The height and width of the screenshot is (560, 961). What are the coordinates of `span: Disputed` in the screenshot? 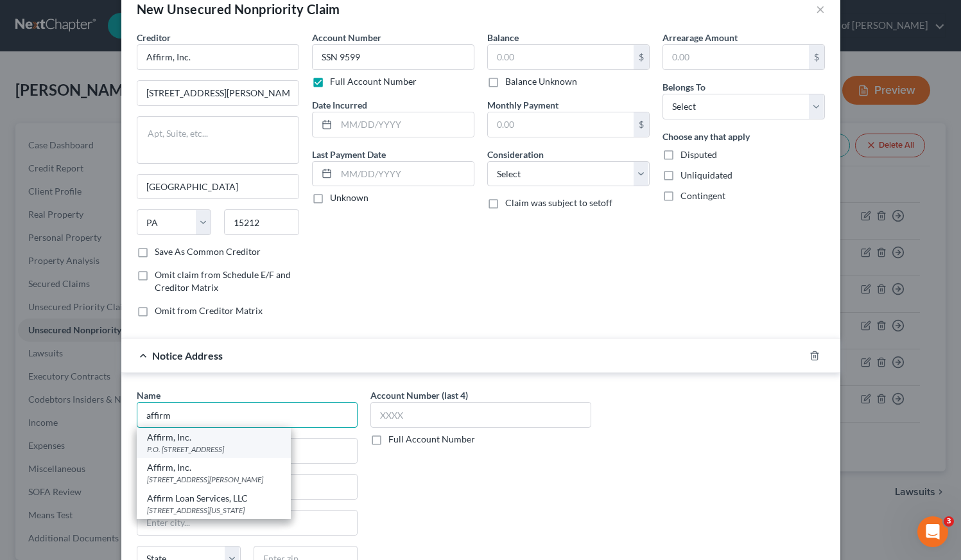 It's located at (699, 154).